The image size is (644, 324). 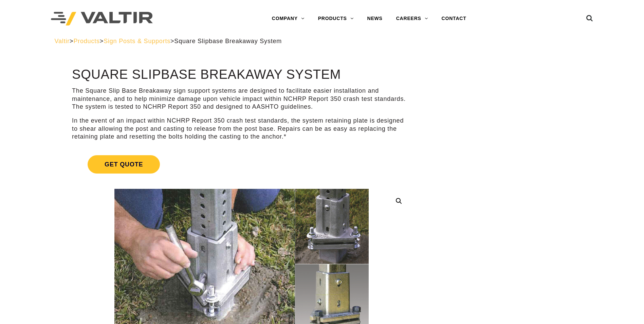 I want to click on a: PRODUCTS, so click(x=336, y=18).